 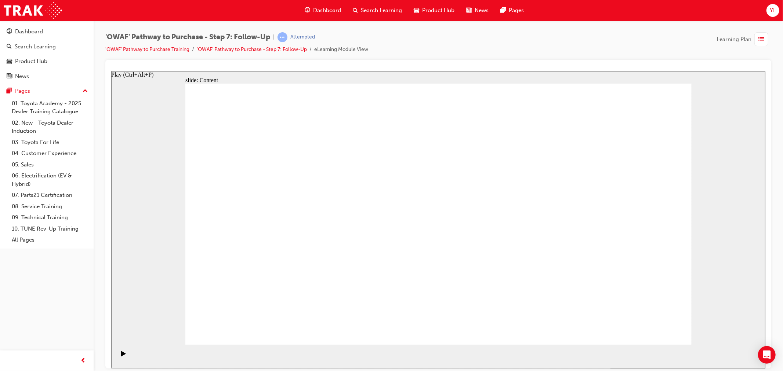 What do you see at coordinates (147, 49) in the screenshot?
I see `a: 'OWAF' Pathway to Purchase Training` at bounding box center [147, 49].